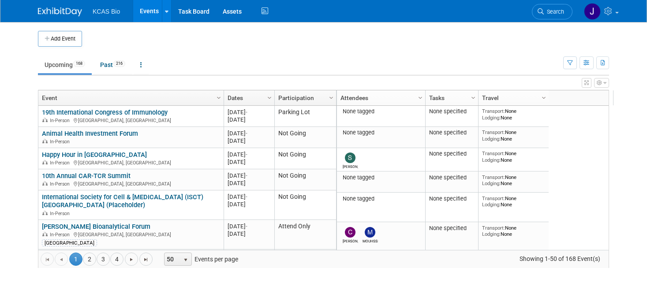  I want to click on span: 50, so click(172, 259).